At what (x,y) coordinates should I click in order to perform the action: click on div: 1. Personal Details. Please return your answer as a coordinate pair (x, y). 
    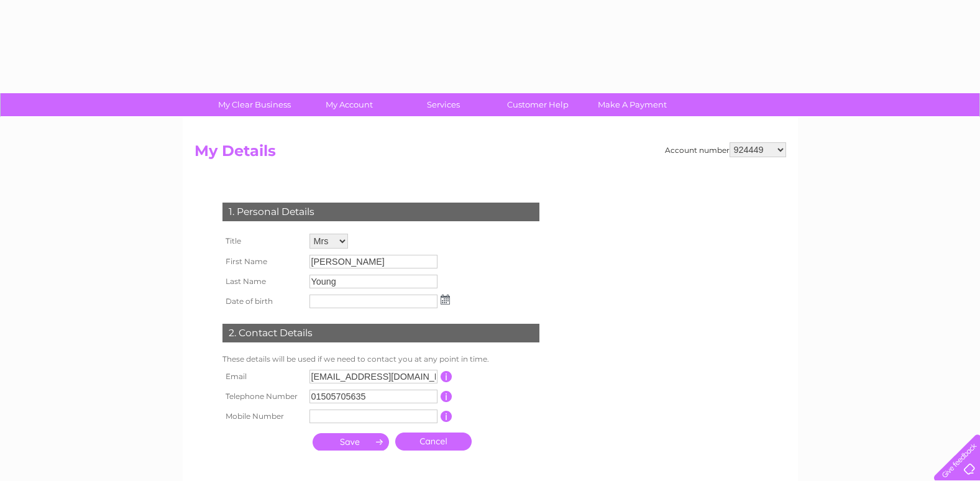
    Looking at the image, I should click on (381, 212).